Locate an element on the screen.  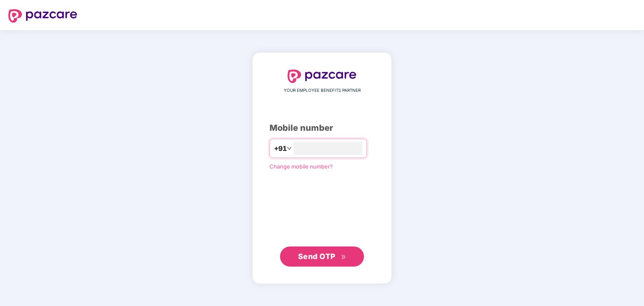
span: down is located at coordinates (289, 148).